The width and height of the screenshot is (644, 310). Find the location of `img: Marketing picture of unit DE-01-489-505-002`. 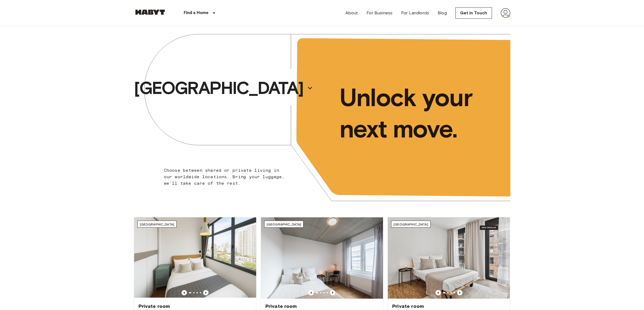

img: Marketing picture of unit DE-01-489-505-002 is located at coordinates (449, 258).